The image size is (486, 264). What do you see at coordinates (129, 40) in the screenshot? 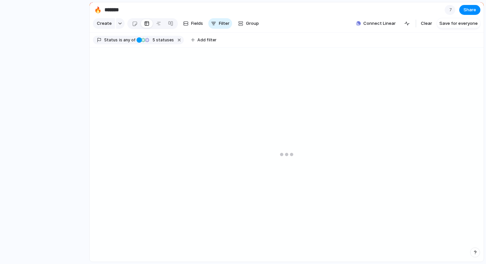
I see `span: any of` at bounding box center [129, 40].